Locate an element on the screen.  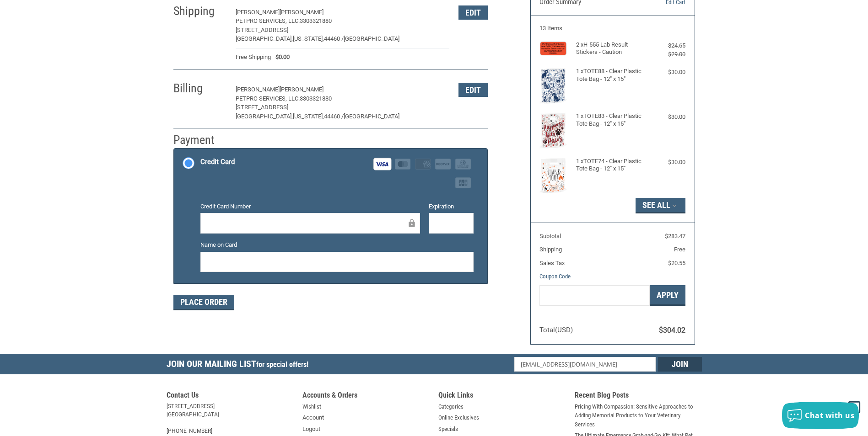
a: Categories is located at coordinates (451, 407).